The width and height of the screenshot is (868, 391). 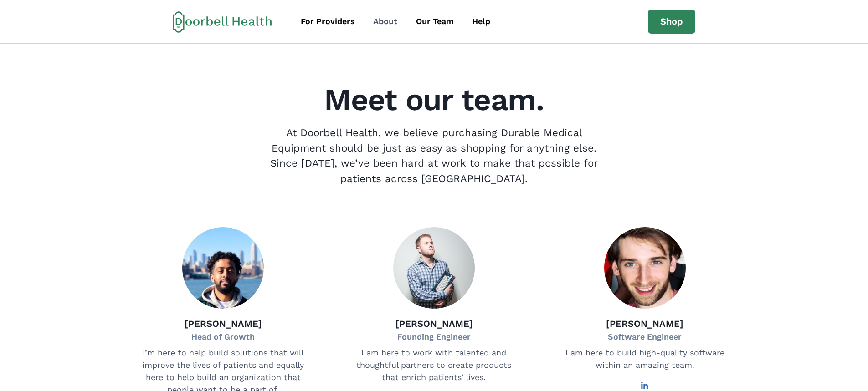 I want to click on p: Founding Engineer, so click(x=435, y=337).